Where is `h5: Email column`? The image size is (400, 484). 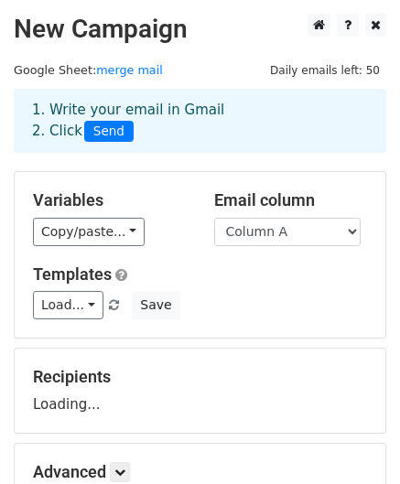 h5: Email column is located at coordinates (291, 200).